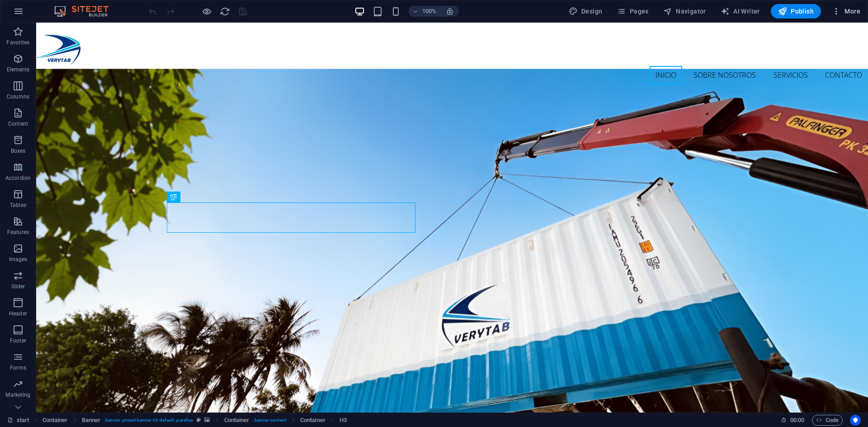 This screenshot has width=868, height=427. Describe the element at coordinates (18, 260) in the screenshot. I see `p: Images` at that location.